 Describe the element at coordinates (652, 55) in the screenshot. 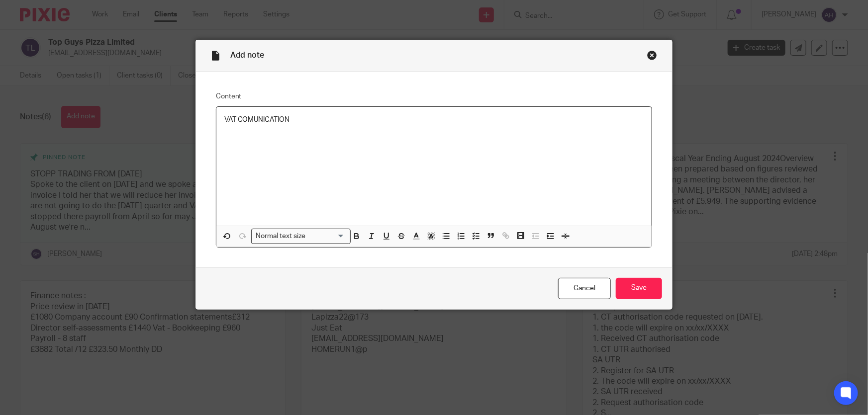

I see `div: Close this dialog window` at that location.